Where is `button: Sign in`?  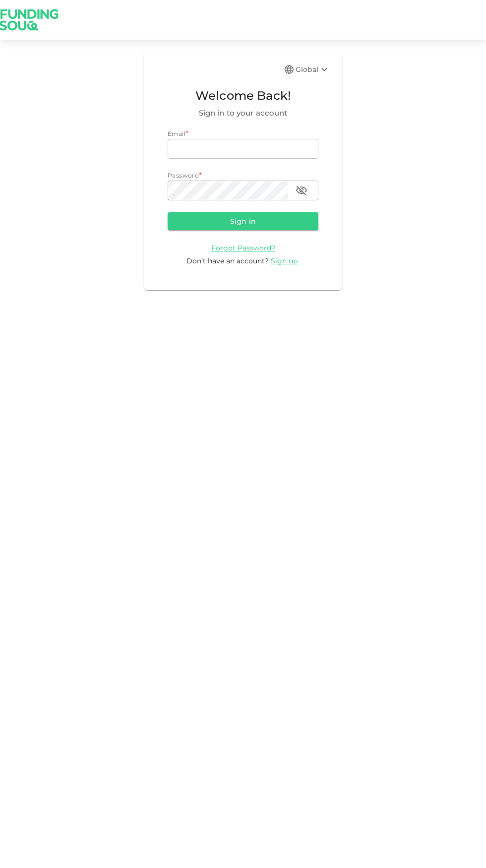 button: Sign in is located at coordinates (243, 221).